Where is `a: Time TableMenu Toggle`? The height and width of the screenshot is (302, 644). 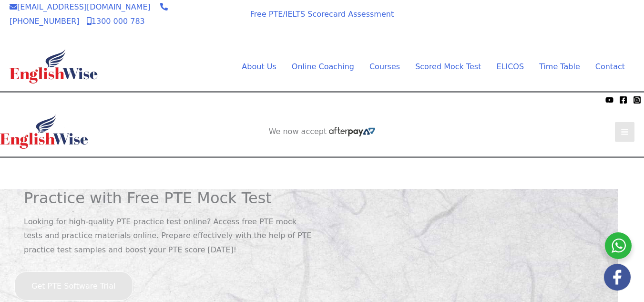 a: Time TableMenu Toggle is located at coordinates (560, 67).